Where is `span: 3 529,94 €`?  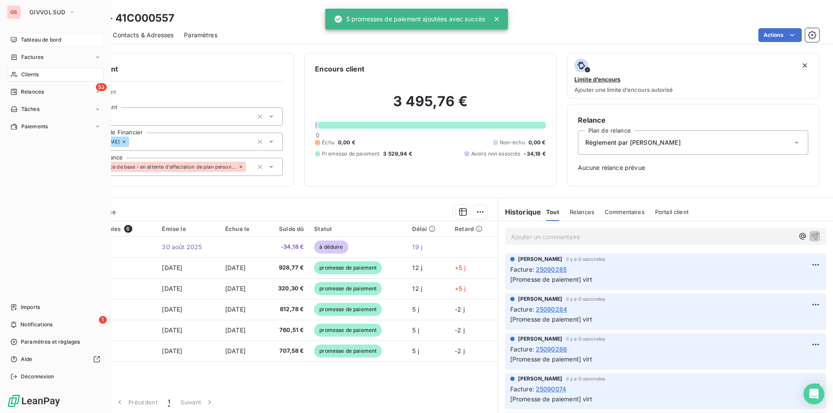
span: 3 529,94 € is located at coordinates (397, 154).